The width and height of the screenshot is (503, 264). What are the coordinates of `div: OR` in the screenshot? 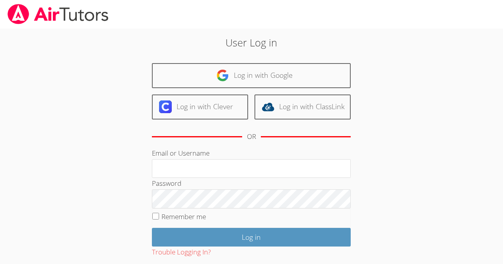 It's located at (251, 137).